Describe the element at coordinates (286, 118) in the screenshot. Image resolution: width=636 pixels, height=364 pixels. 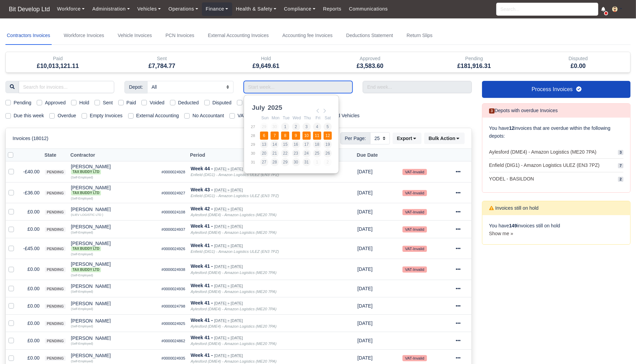
I see `abbr: Tuesday` at that location.